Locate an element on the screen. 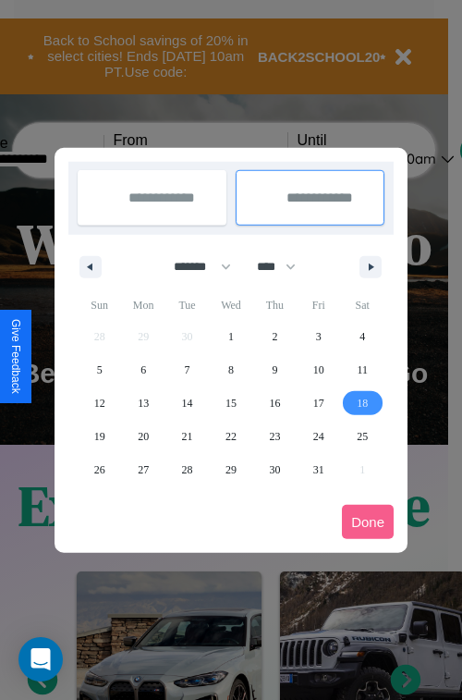 This screenshot has height=700, width=462. span: 5 is located at coordinates (100, 370).